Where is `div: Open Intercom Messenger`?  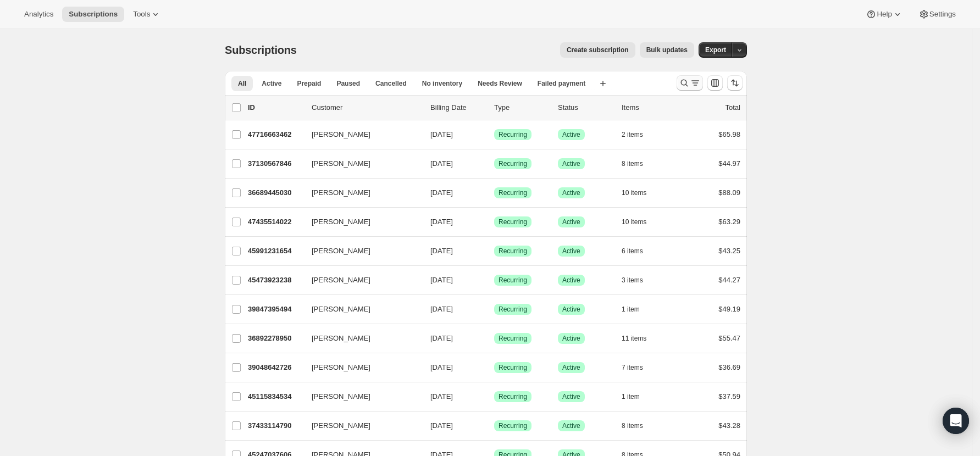 div: Open Intercom Messenger is located at coordinates (956, 421).